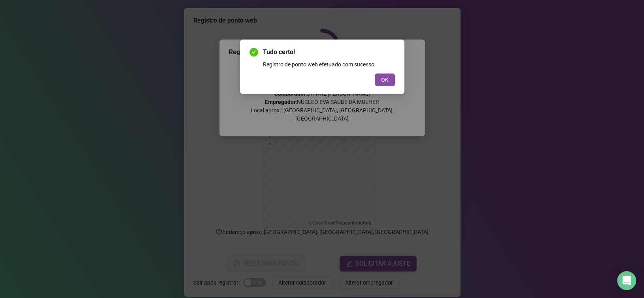 The height and width of the screenshot is (298, 644). Describe the element at coordinates (329, 64) in the screenshot. I see `div: Registro de ponto web efetuado com sucesso.` at that location.